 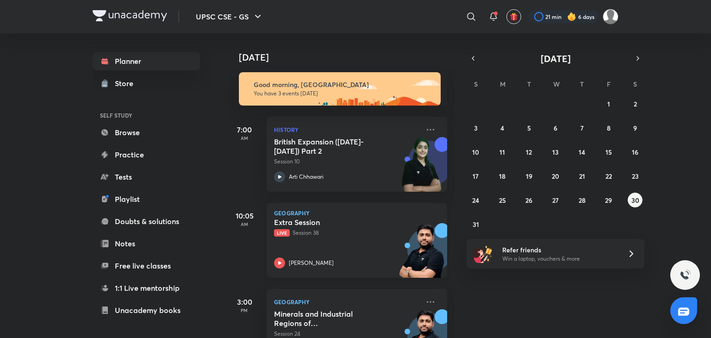 I want to click on p: Session 38, so click(x=347, y=233).